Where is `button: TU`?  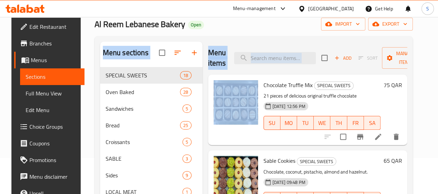
button: TU is located at coordinates (305, 123).